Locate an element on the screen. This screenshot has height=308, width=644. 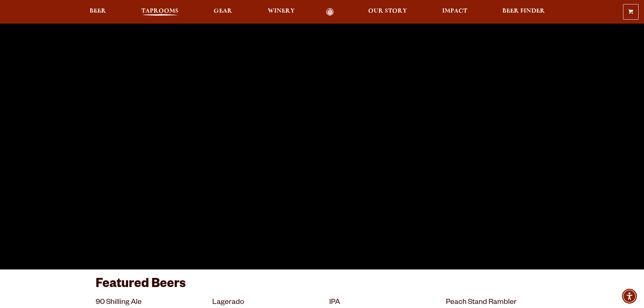
a: Impact is located at coordinates (455, 12).